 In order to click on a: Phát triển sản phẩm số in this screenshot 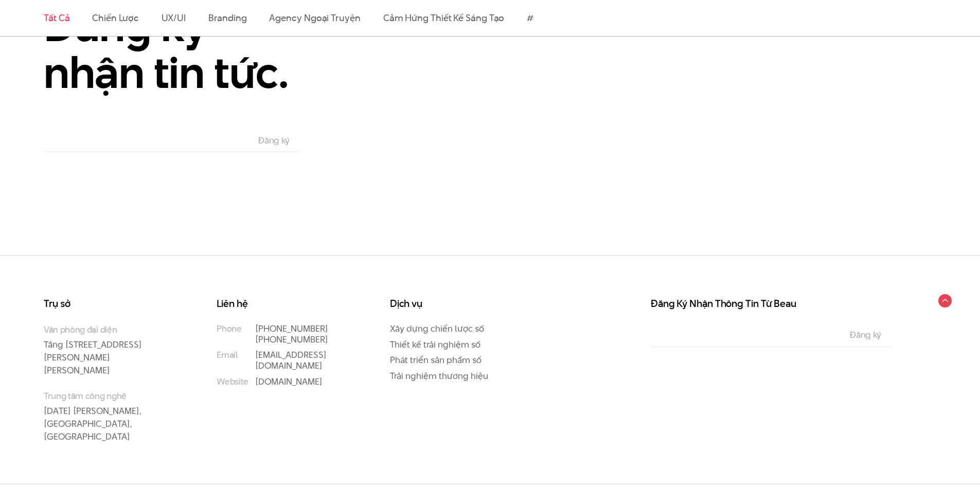, I will do `click(436, 359)`.